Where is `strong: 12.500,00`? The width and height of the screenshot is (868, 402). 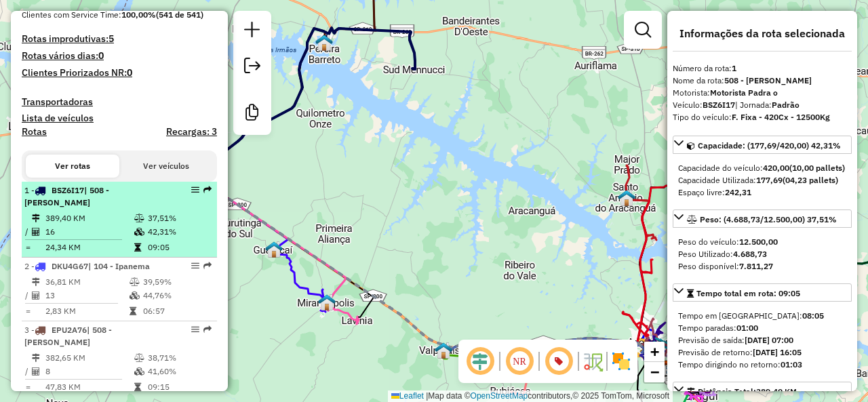
strong: 12.500,00 is located at coordinates (759, 242).